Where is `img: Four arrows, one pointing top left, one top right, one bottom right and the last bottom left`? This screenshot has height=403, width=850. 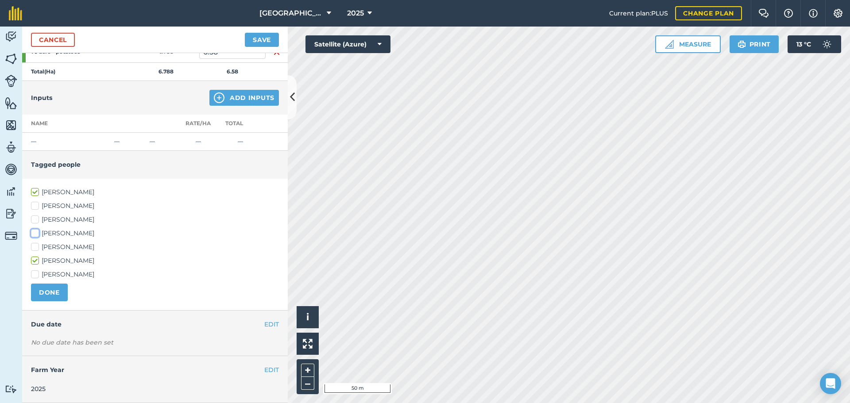
img: Four arrows, one pointing top left, one top right, one bottom right and the last bottom left is located at coordinates (308, 344).